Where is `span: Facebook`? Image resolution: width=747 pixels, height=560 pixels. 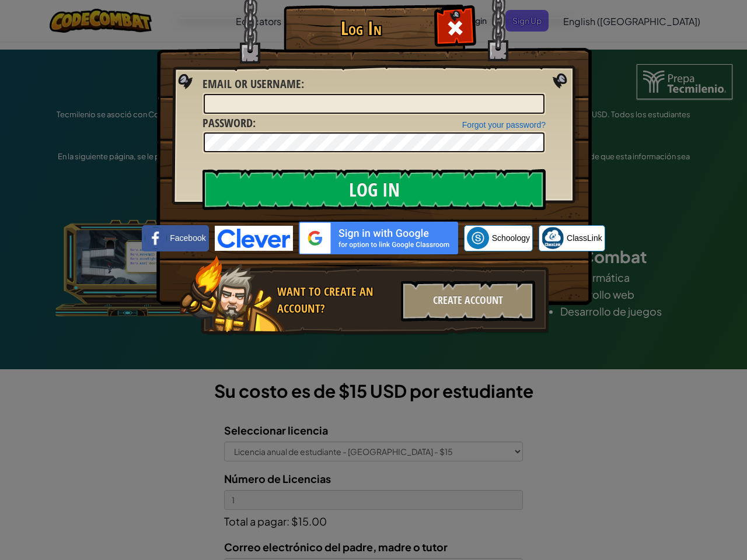
span: Facebook is located at coordinates (187, 238).